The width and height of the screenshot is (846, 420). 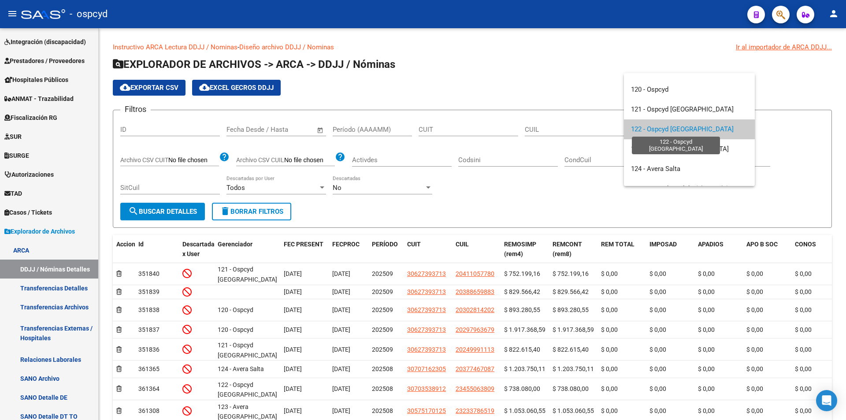 What do you see at coordinates (650, 89) in the screenshot?
I see `span: 120 - Ospcyd` at bounding box center [650, 89].